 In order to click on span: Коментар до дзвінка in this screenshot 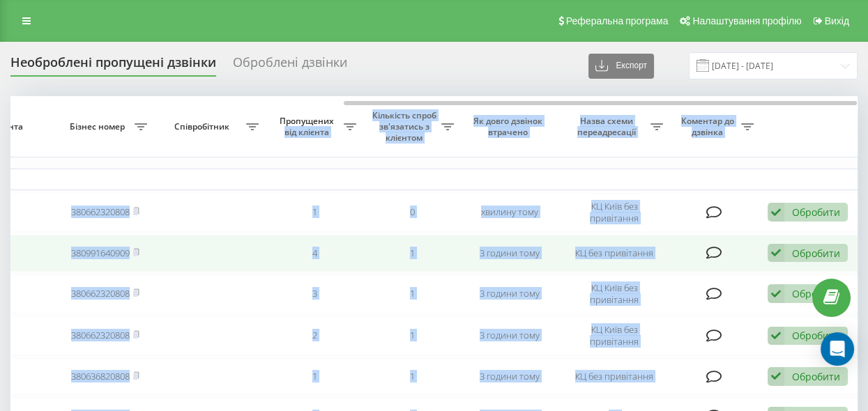, I will do `click(709, 126)`.